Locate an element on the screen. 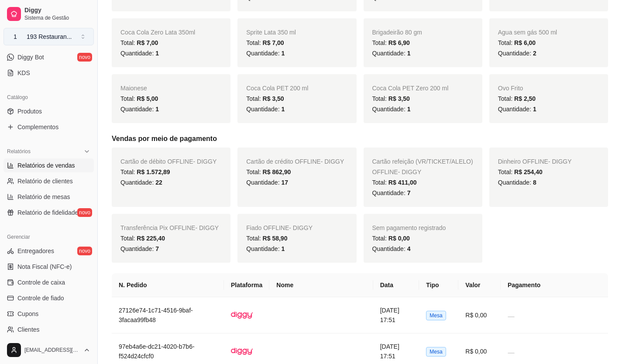  span: Relatórios is located at coordinates (19, 151).